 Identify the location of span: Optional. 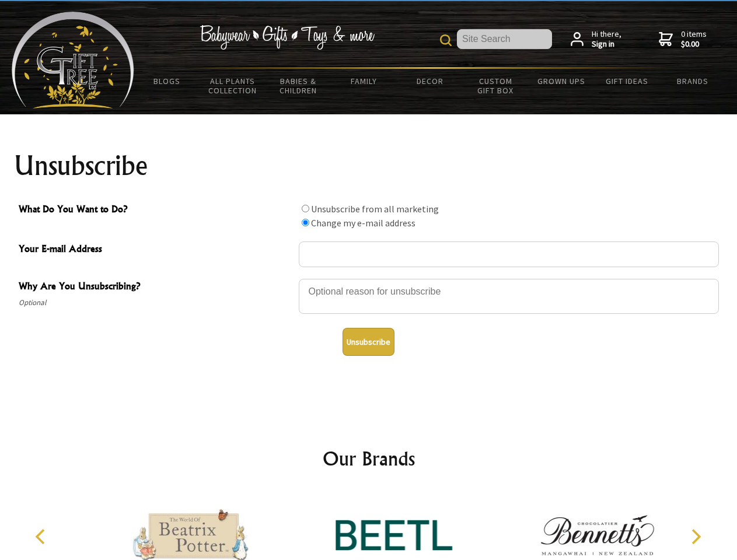
(156, 302).